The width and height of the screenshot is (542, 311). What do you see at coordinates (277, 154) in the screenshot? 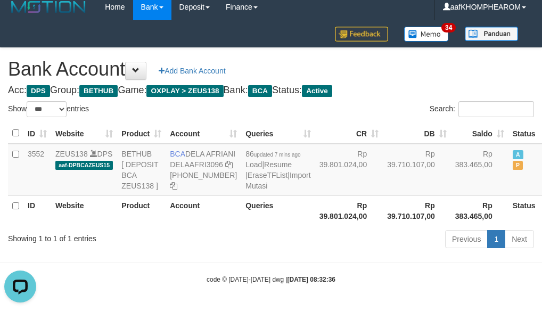
I see `span: updated 7 mins ago` at bounding box center [277, 154].